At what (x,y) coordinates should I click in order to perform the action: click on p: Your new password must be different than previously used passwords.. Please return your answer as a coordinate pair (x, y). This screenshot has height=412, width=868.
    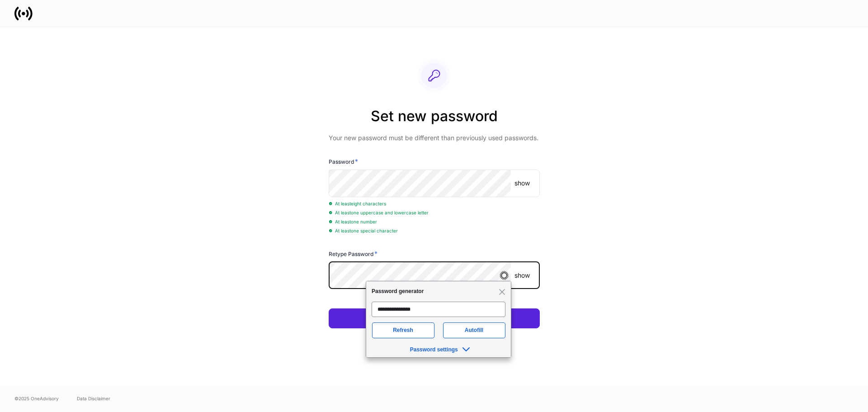
    Looking at the image, I should click on (434, 138).